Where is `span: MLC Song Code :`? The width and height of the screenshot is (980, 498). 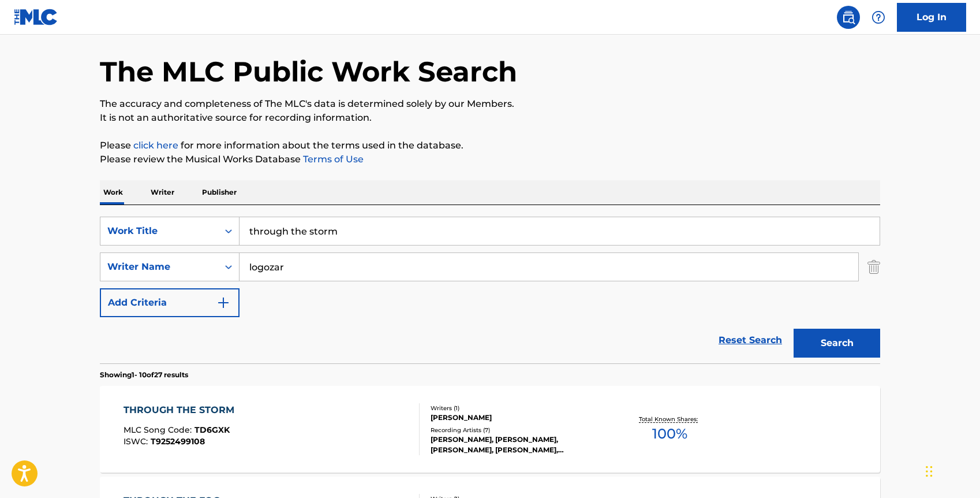
span: MLC Song Code : is located at coordinates (159, 430).